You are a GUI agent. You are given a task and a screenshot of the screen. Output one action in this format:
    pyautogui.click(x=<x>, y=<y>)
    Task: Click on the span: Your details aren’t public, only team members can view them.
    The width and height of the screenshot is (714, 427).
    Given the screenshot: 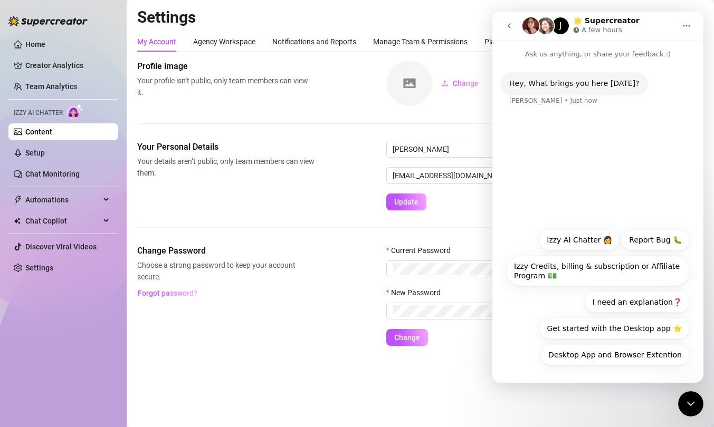 What is the action you would take?
    pyautogui.click(x=226, y=167)
    